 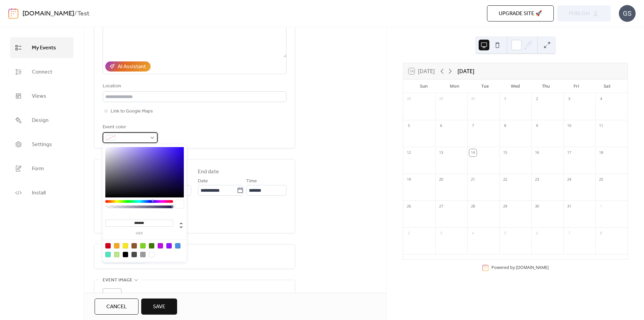 I want to click on span: Connect, so click(x=42, y=72).